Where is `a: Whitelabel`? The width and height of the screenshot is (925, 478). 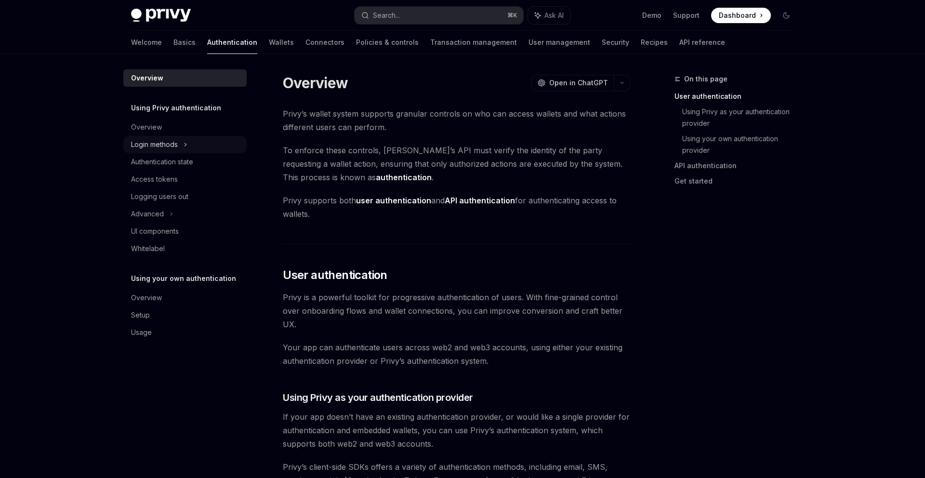
a: Whitelabel is located at coordinates (185, 249).